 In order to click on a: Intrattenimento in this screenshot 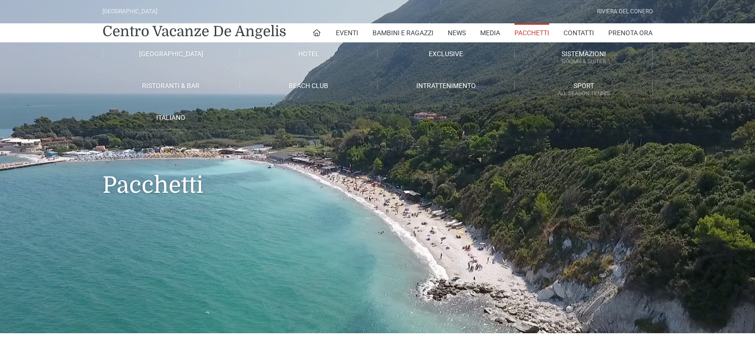, I will do `click(447, 86)`.